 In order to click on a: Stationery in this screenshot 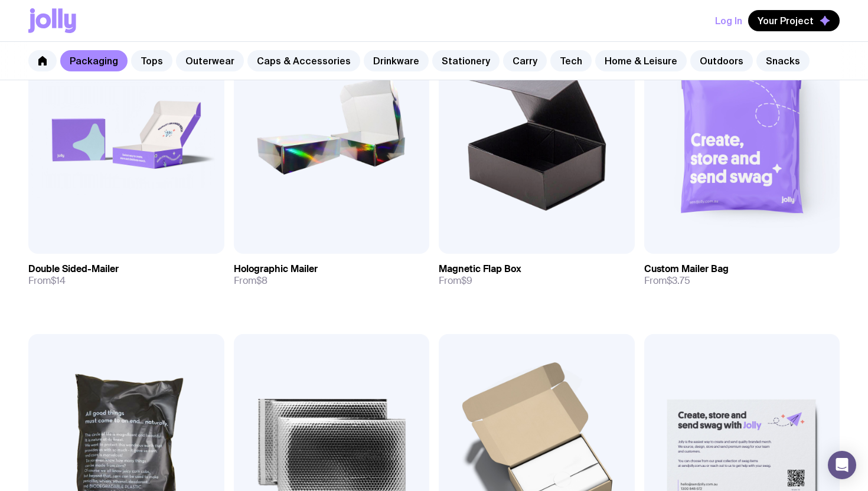, I will do `click(466, 61)`.